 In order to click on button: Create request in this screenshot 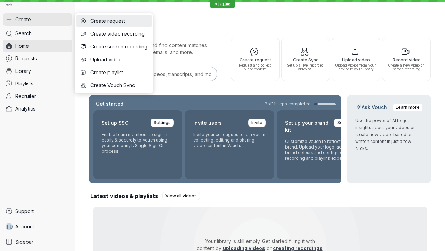, I will do `click(114, 21)`.